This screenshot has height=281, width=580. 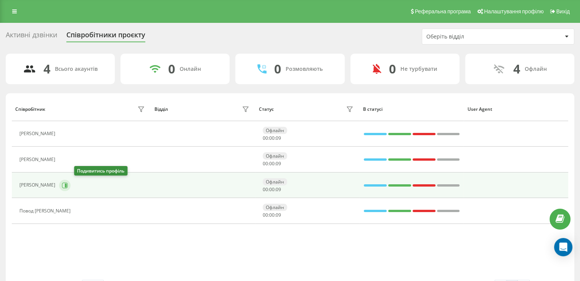 I want to click on div: Подивитись профіль, so click(x=101, y=171).